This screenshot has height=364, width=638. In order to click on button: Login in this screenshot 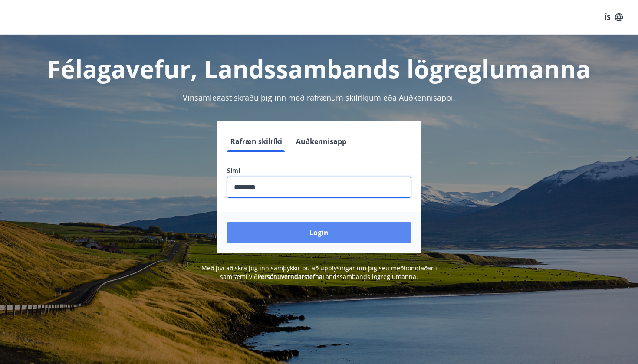, I will do `click(319, 232)`.